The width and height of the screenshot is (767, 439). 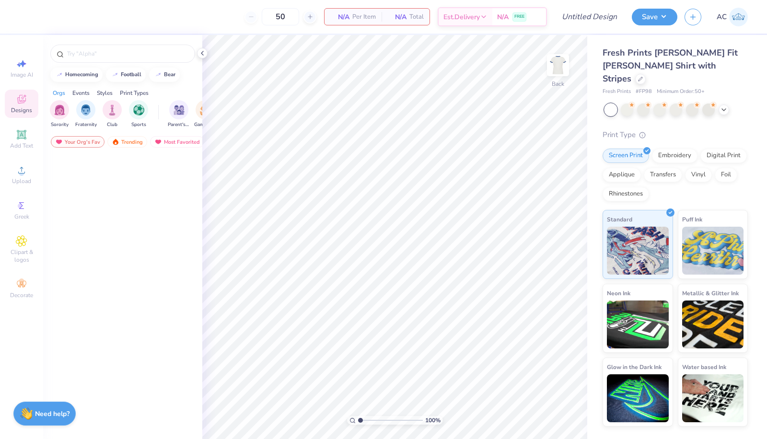 I want to click on img: Fraternity Image, so click(x=86, y=110).